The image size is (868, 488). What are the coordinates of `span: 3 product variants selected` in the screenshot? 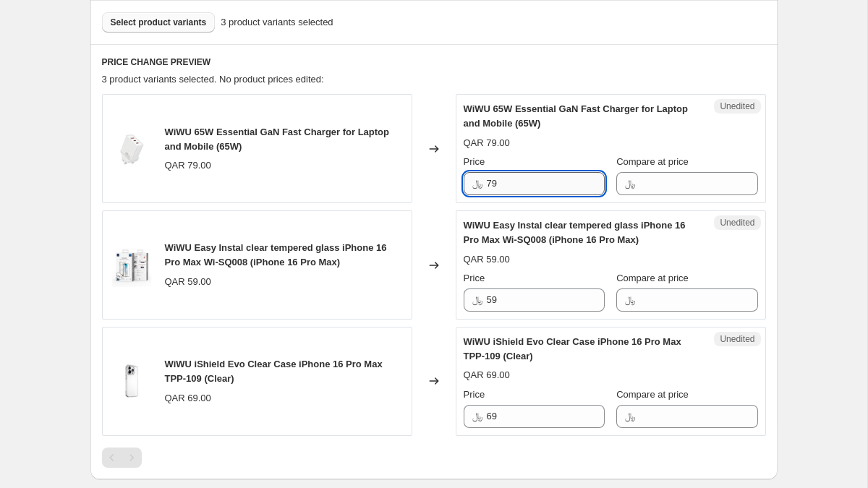 It's located at (276, 23).